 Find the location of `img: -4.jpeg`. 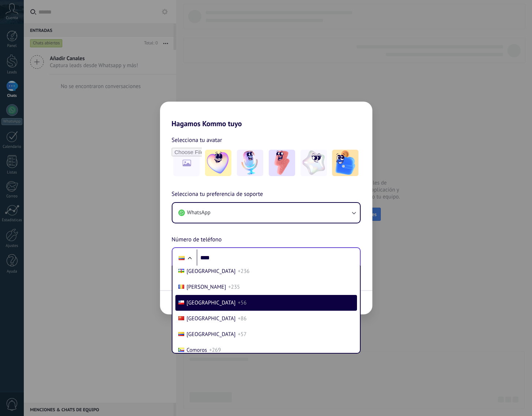

img: -4.jpeg is located at coordinates (314, 163).